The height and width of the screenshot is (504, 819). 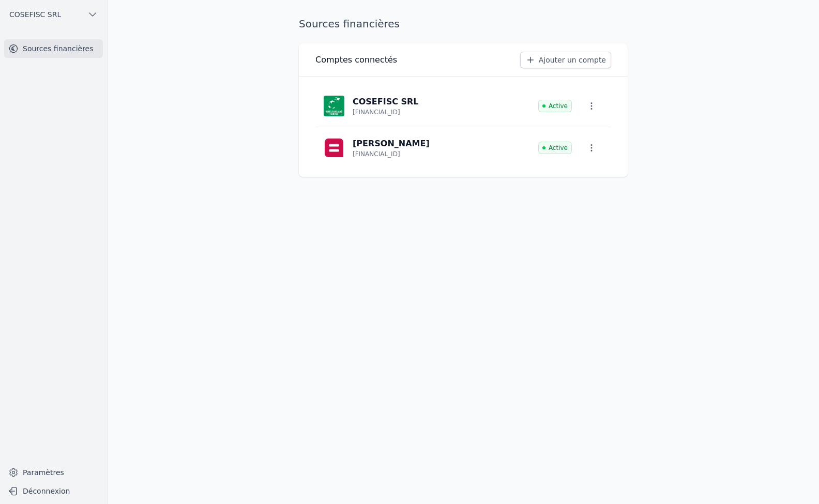 What do you see at coordinates (35, 15) in the screenshot?
I see `span: COSEFISC SRL` at bounding box center [35, 15].